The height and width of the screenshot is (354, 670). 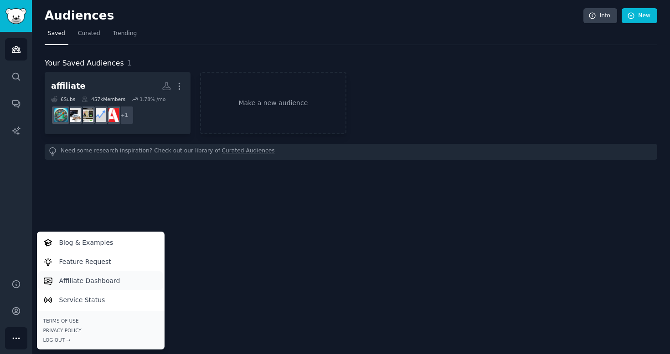 I want to click on a: Privacy Policy, so click(x=101, y=331).